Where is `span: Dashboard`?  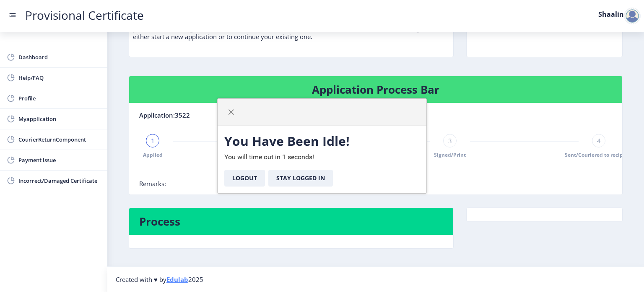 span: Dashboard is located at coordinates (60, 57).